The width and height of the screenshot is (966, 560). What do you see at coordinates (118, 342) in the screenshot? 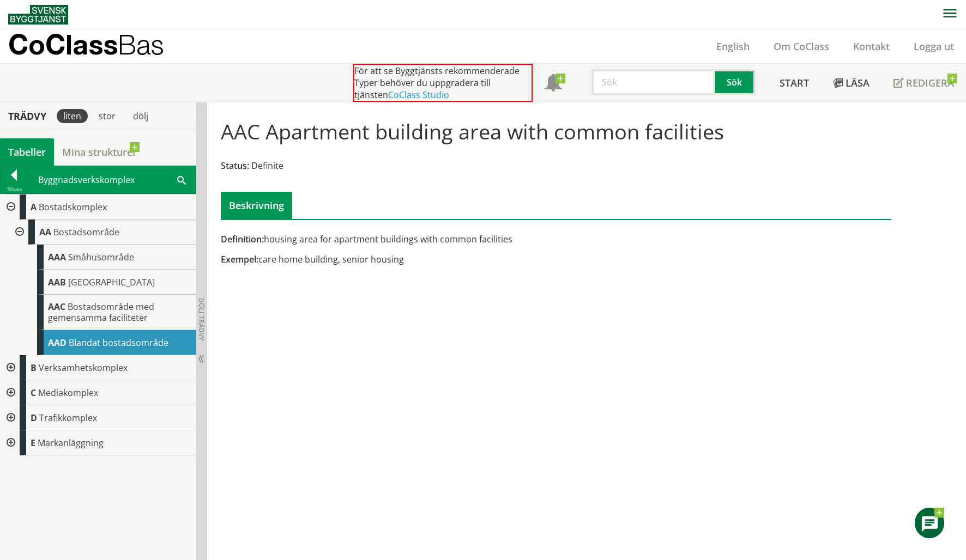
I see `span: Blandat bostadsområde` at bounding box center [118, 342].